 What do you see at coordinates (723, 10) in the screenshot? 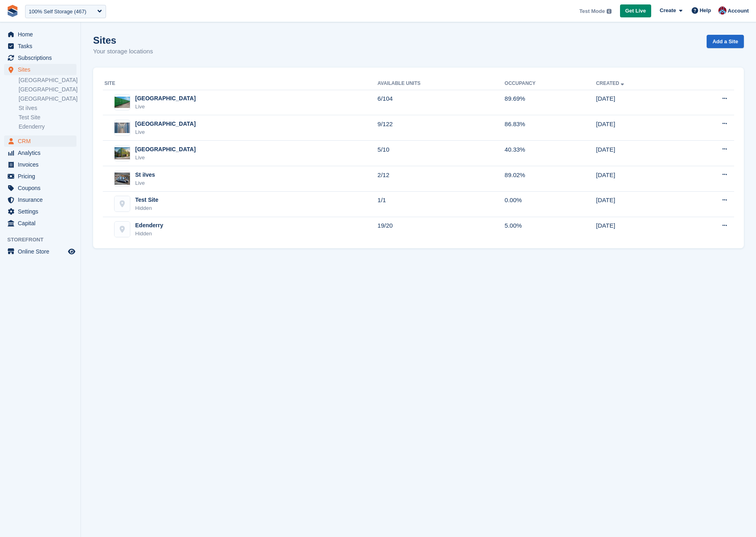
I see `img: David Hughes` at bounding box center [723, 10].